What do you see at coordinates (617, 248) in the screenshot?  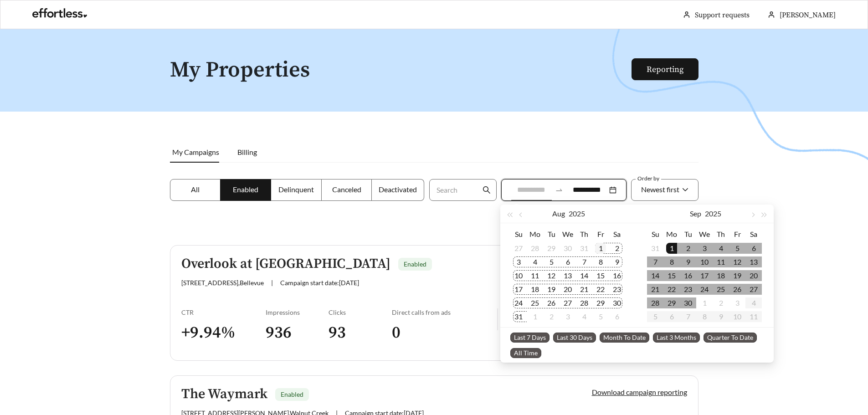 I see `td: 2025-08-02` at bounding box center [617, 248].